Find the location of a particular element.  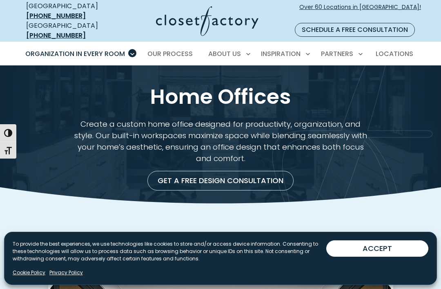

a: Get a Free Design Consultation is located at coordinates (220, 180).